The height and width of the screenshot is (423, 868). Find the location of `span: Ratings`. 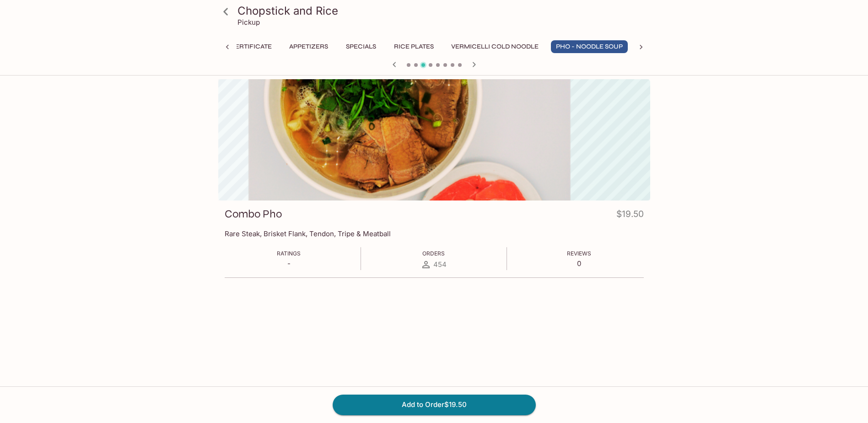

span: Ratings is located at coordinates (289, 253).